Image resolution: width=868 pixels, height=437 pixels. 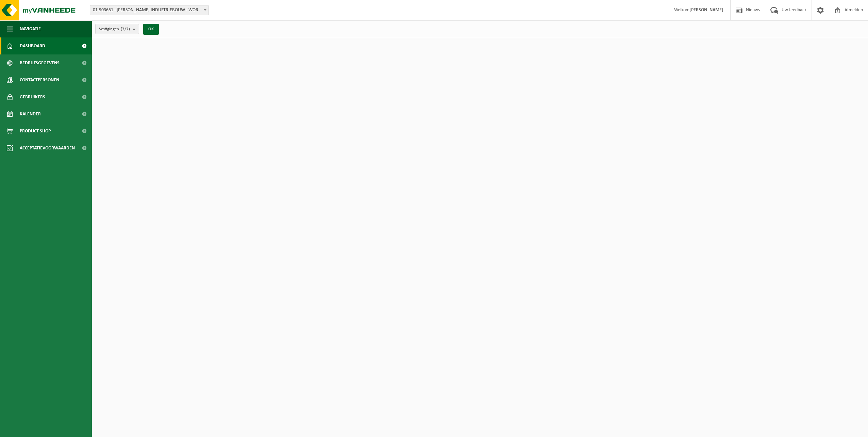 I want to click on span: Contactpersonen, so click(x=39, y=80).